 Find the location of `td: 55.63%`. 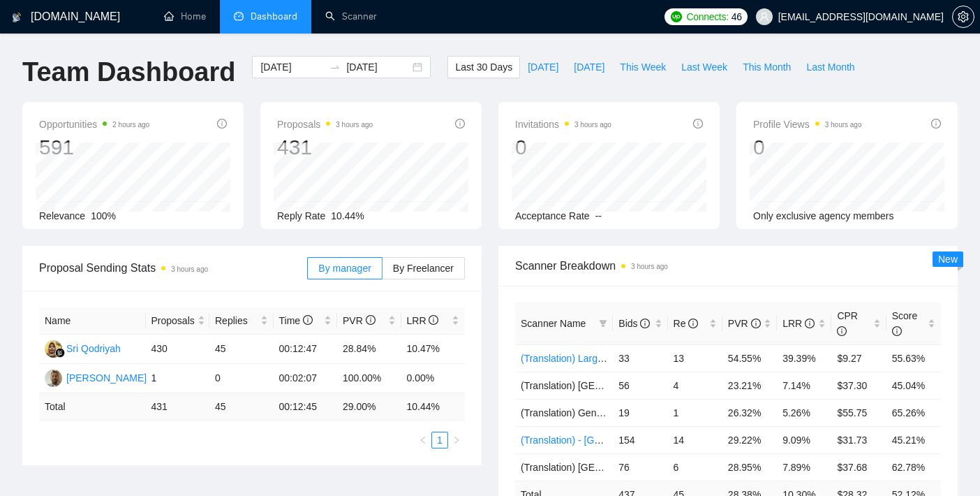

td: 55.63% is located at coordinates (913, 358).